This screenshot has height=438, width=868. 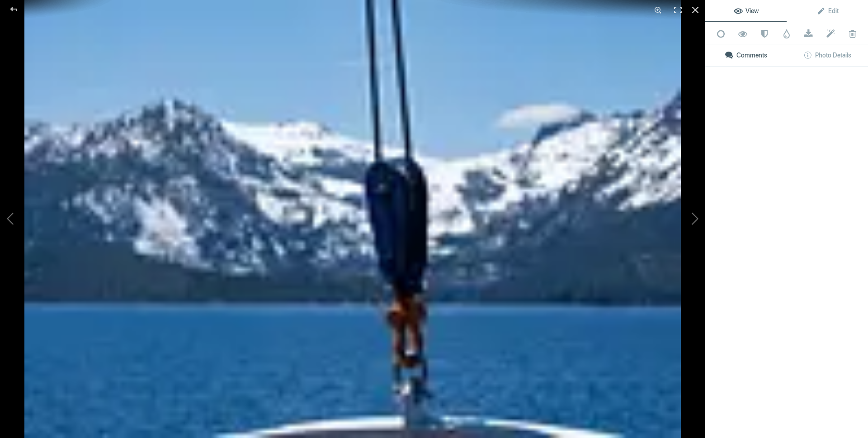 What do you see at coordinates (827, 55) in the screenshot?
I see `a: Photo Details` at bounding box center [827, 55].